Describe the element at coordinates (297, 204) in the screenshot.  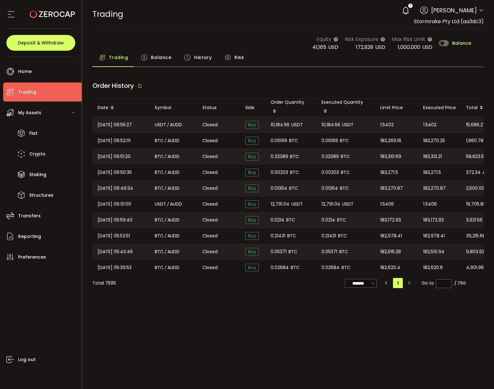
I see `span: USDT` at that location.